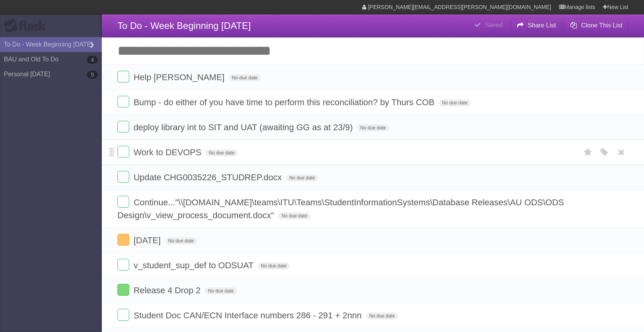  What do you see at coordinates (27, 26) in the screenshot?
I see `div: Flask` at bounding box center [27, 26].